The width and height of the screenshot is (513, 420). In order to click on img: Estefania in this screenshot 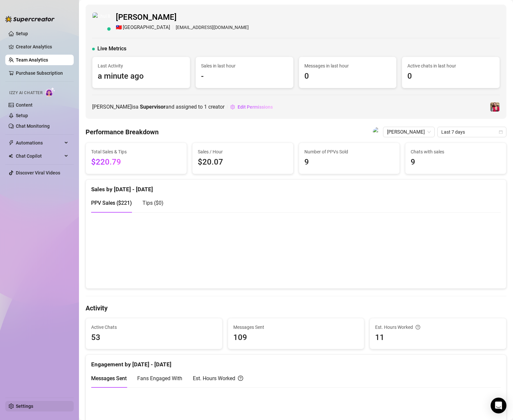, I will do `click(495, 107)`.